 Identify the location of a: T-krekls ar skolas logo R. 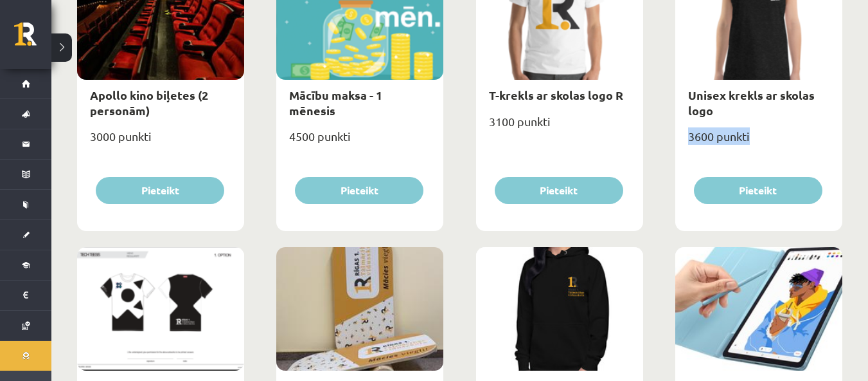
(556, 95).